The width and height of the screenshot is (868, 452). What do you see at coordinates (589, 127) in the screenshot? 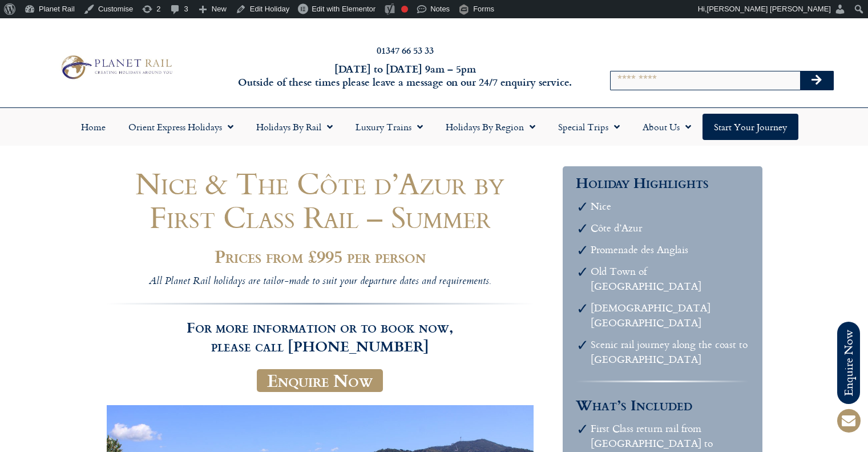
I see `a: Special Trips` at bounding box center [589, 127].